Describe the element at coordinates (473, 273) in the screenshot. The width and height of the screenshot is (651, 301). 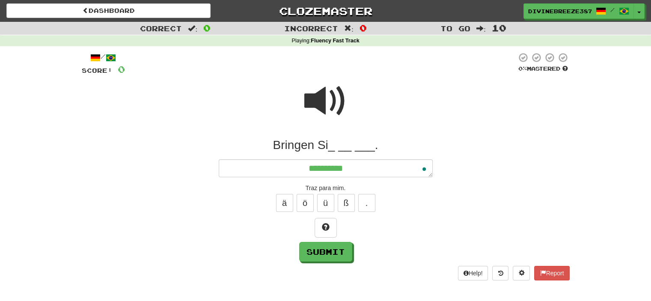
I see `button: Help!` at that location.